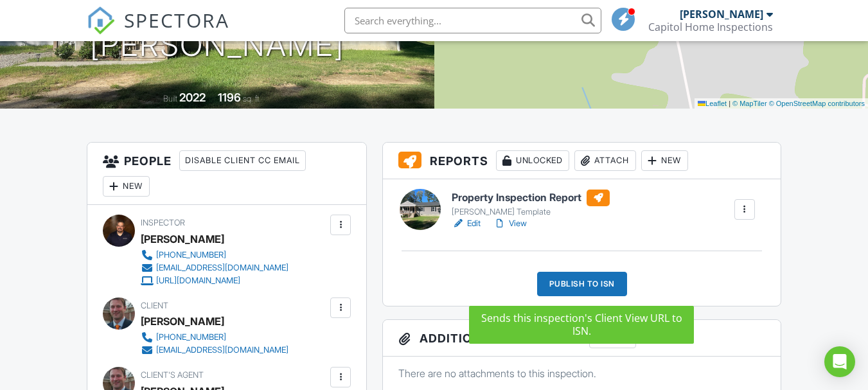 This screenshot has width=868, height=390. What do you see at coordinates (816, 104) in the screenshot?
I see `a: © OpenStreetMap contributors` at bounding box center [816, 104].